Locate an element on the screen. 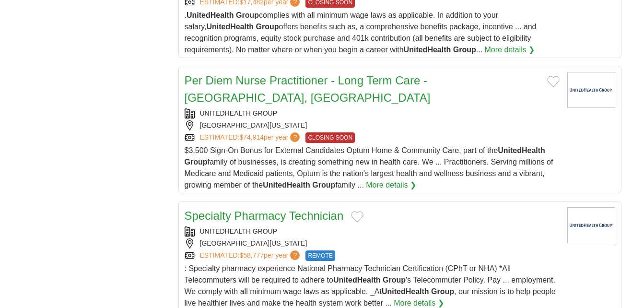 The height and width of the screenshot is (308, 644). span: $74,914 is located at coordinates (251, 137).